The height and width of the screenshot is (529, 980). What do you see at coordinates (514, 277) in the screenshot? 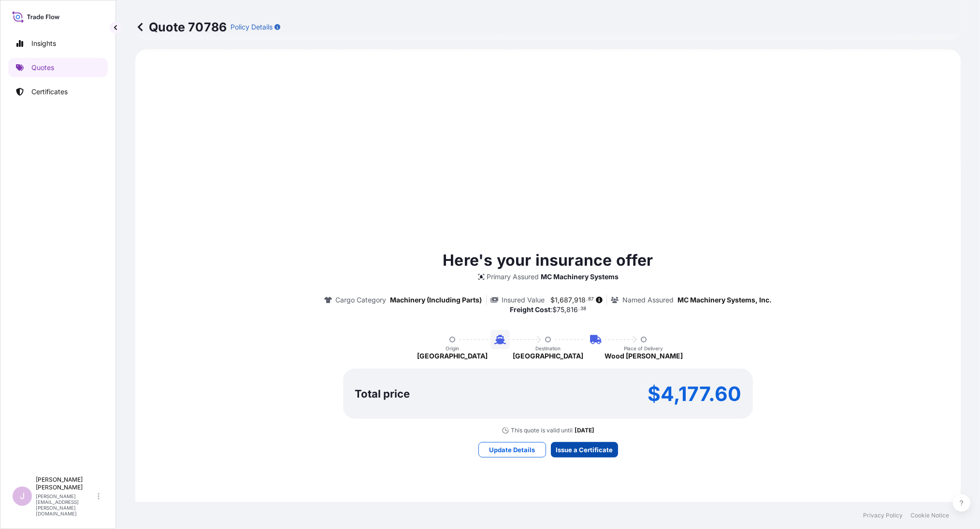
I see `p: Primary Assured` at bounding box center [514, 277].